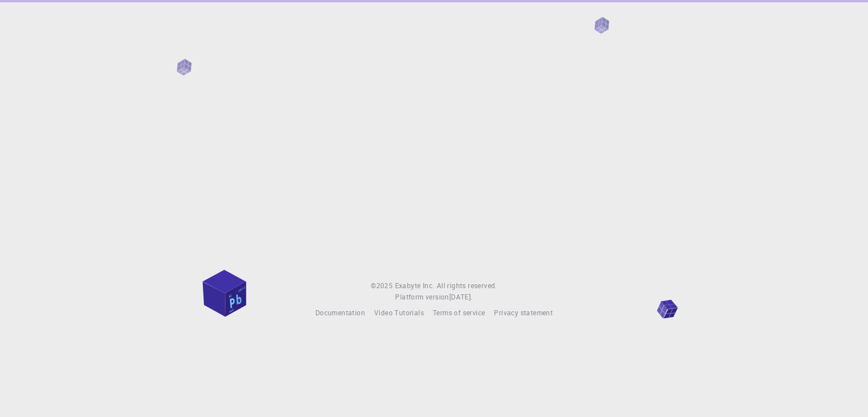  I want to click on span: © 2025, so click(382, 286).